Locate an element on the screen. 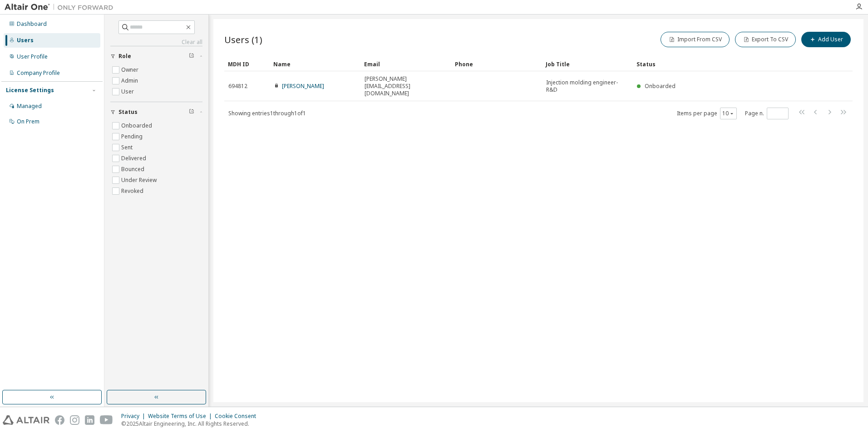 The height and width of the screenshot is (433, 868). div: Phone is located at coordinates (496, 64).